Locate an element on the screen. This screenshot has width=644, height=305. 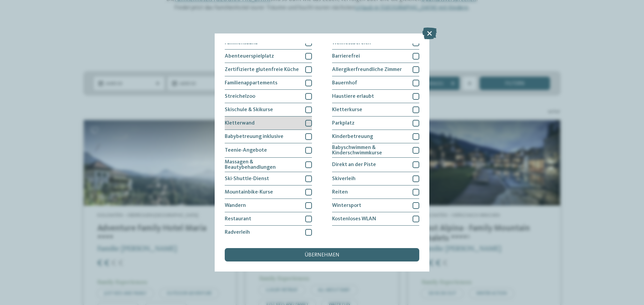
span: Haustiere erlaubt is located at coordinates (353, 96).